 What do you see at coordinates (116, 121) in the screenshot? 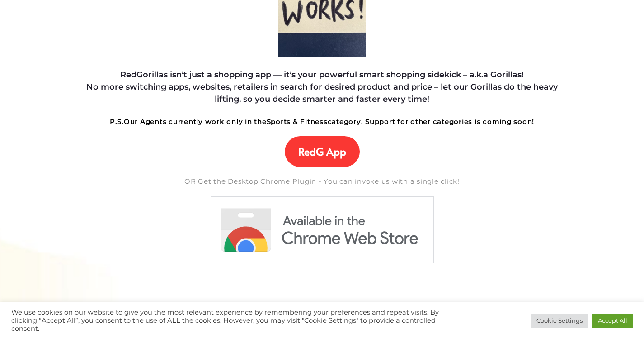
I see `strong: P.S.` at bounding box center [116, 121].